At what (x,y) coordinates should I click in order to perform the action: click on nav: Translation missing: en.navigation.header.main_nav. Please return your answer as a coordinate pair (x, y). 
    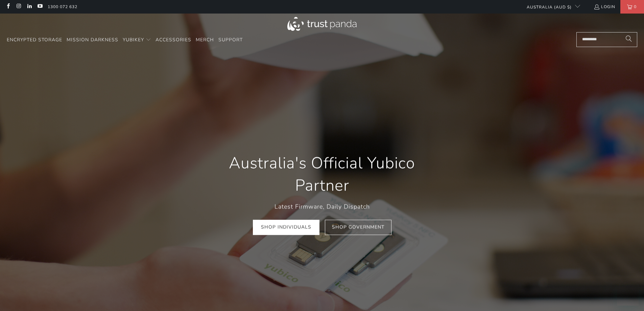
    Looking at the image, I should click on (125, 40).